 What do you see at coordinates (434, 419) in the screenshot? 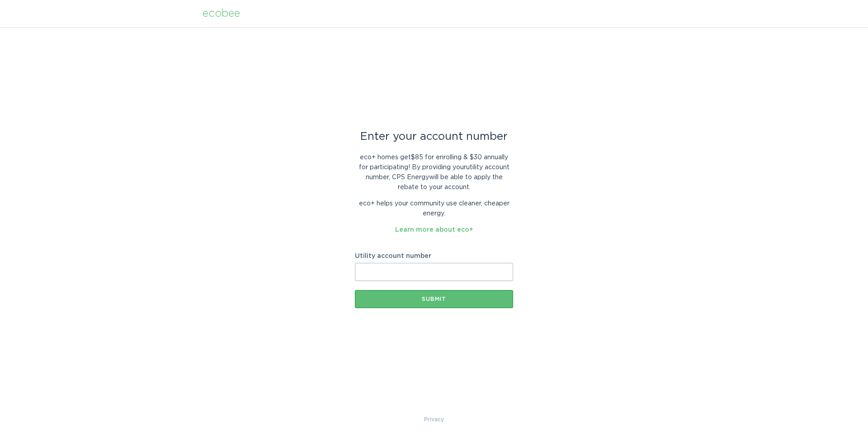
I see `a: Privacy Policy & Terms of Use` at bounding box center [434, 419].